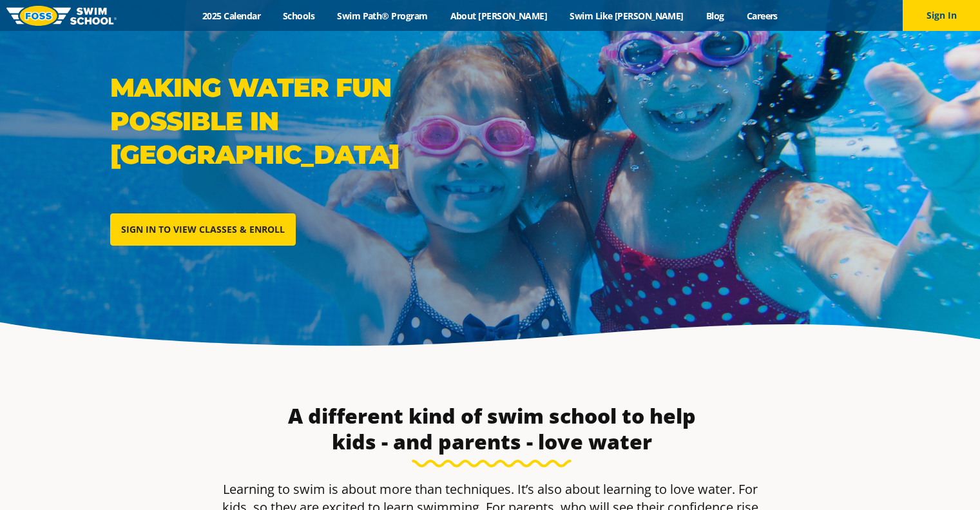  What do you see at coordinates (715, 15) in the screenshot?
I see `a: Blog` at bounding box center [715, 15].